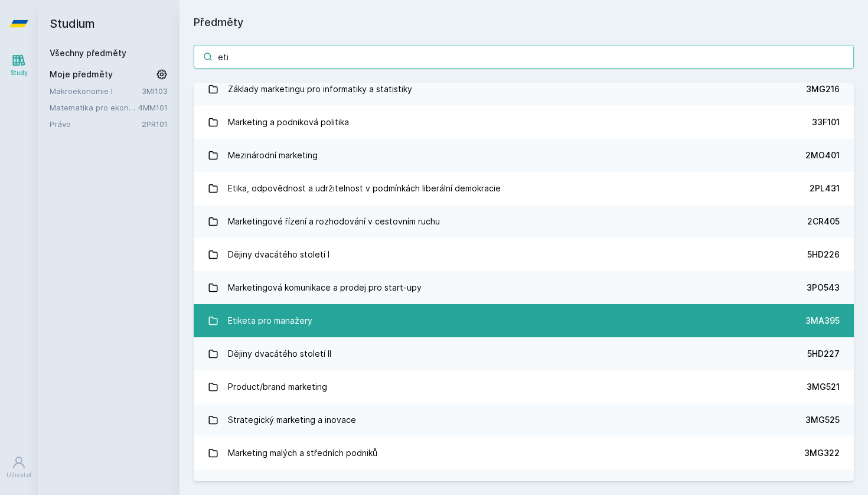  What do you see at coordinates (524, 155) in the screenshot?
I see `a: Mezinárodní marketing 2MO401` at bounding box center [524, 155].